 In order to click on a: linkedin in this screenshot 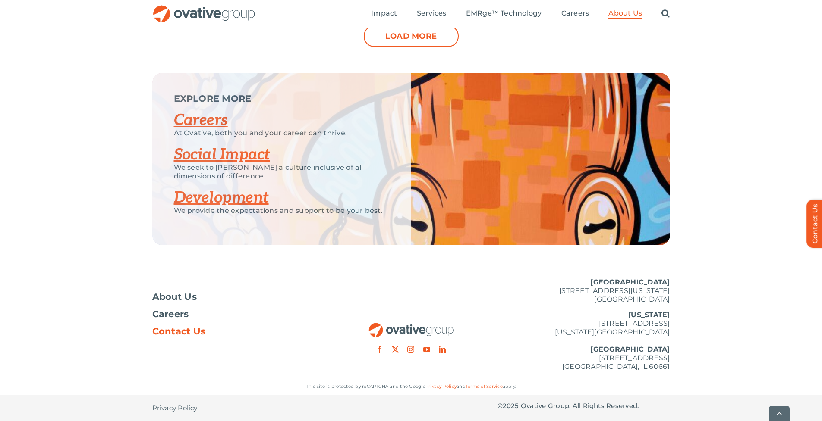, I will do `click(442, 350)`.